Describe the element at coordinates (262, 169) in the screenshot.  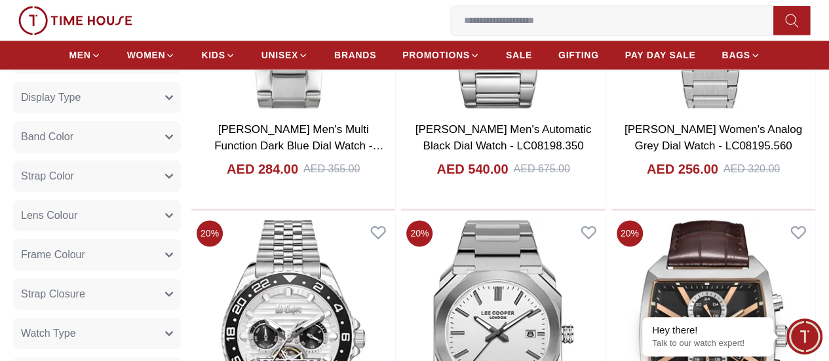
I see `h4: AED 284.00` at that location.